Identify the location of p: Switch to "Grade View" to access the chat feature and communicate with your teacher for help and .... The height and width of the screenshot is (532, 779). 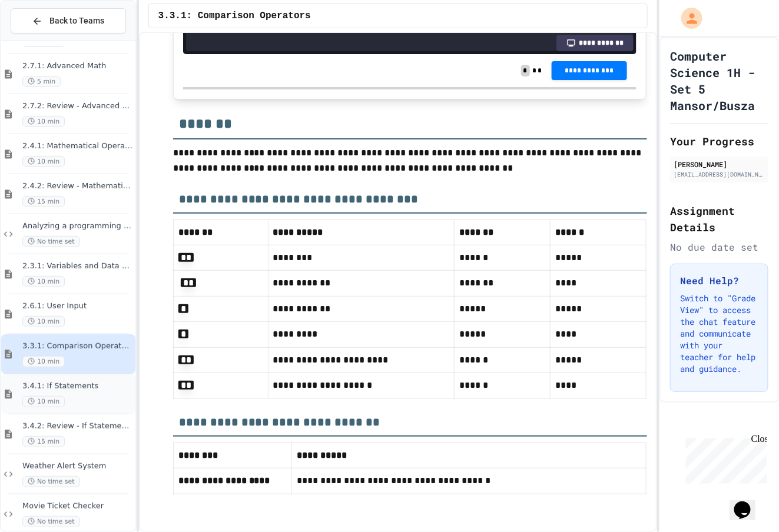
(719, 334).